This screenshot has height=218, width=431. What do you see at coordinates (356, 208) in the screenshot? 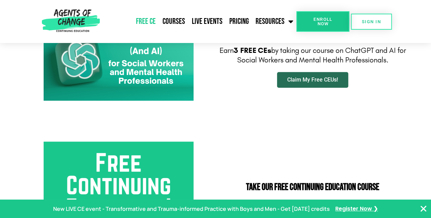
I see `a: Register Now ❯` at bounding box center [356, 208].